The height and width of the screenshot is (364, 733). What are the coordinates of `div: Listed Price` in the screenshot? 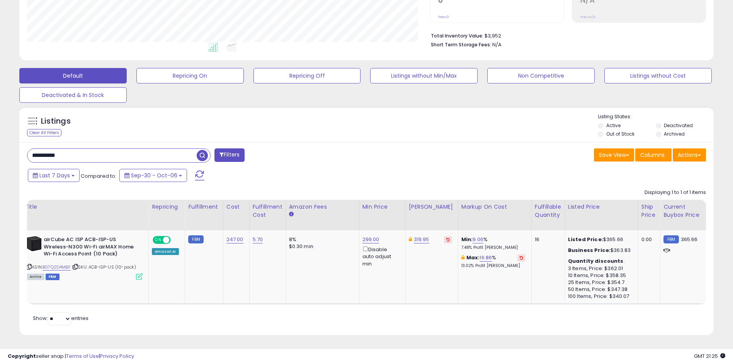 It's located at (601, 207).